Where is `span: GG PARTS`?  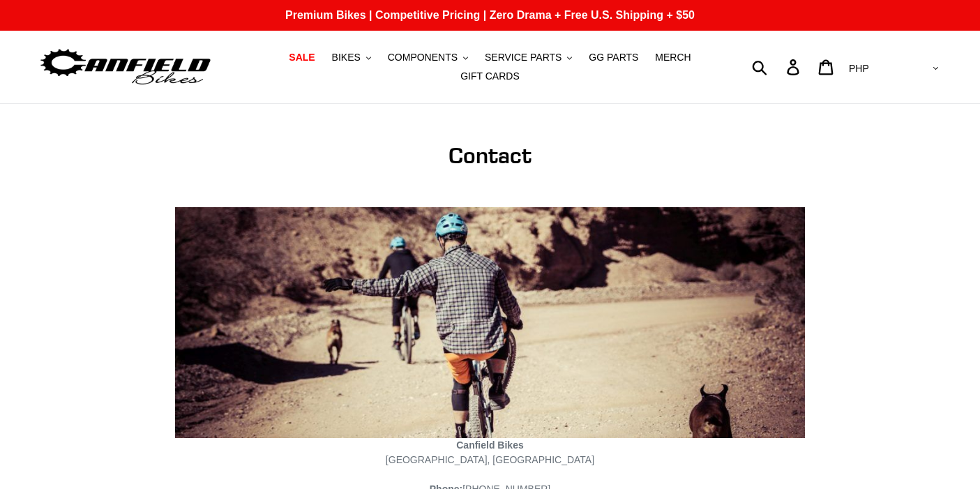 span: GG PARTS is located at coordinates (613, 57).